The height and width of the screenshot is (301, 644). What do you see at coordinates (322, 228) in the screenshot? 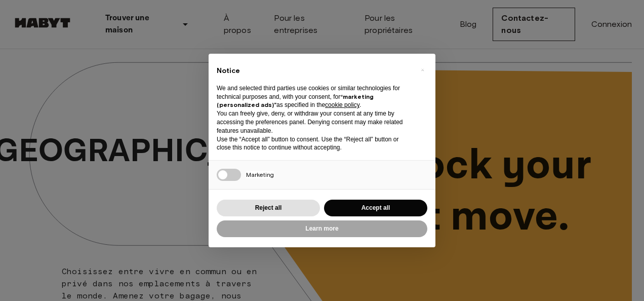
I see `button: Learn more` at bounding box center [322, 228].